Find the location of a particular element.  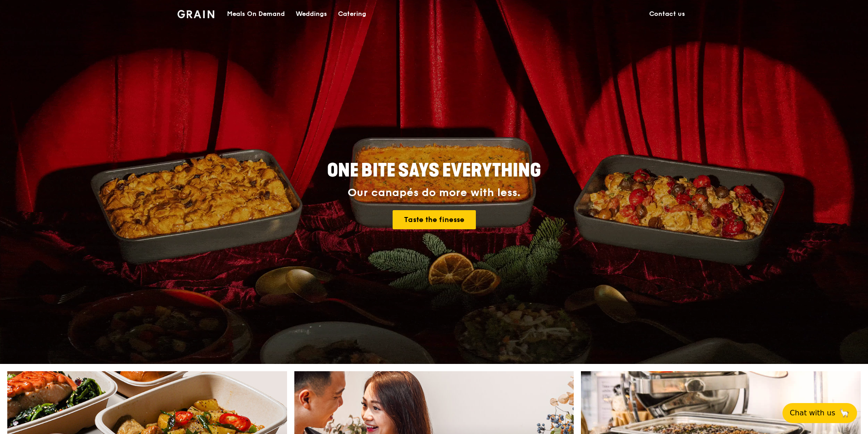

span: Chat with us is located at coordinates (812, 413).